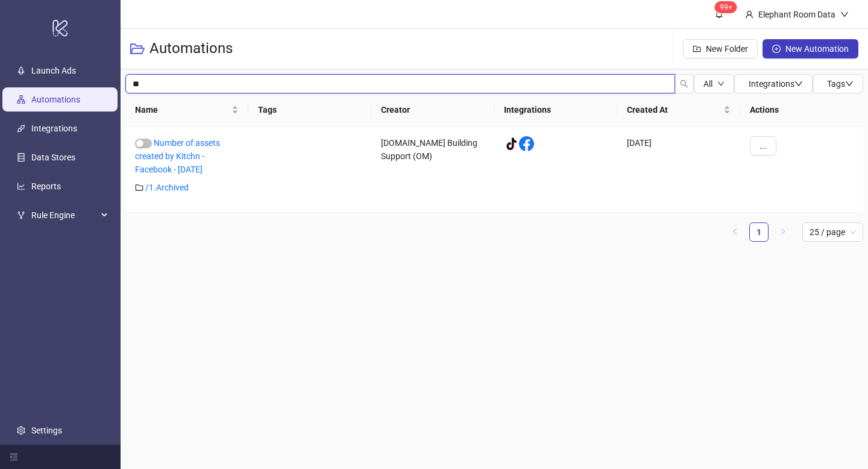 Image resolution: width=868 pixels, height=469 pixels. What do you see at coordinates (697, 49) in the screenshot?
I see `span: folder-add` at bounding box center [697, 49].